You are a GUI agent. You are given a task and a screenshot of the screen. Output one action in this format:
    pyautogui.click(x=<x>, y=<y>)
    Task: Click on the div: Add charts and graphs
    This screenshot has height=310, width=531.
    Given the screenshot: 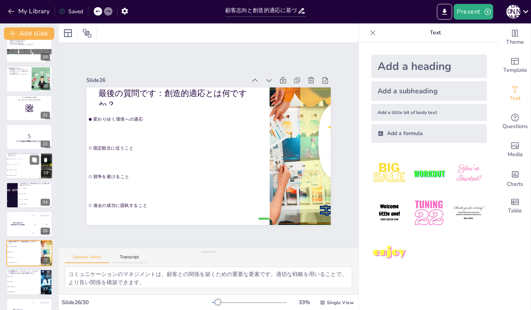 What is the action you would take?
    pyautogui.click(x=515, y=178)
    